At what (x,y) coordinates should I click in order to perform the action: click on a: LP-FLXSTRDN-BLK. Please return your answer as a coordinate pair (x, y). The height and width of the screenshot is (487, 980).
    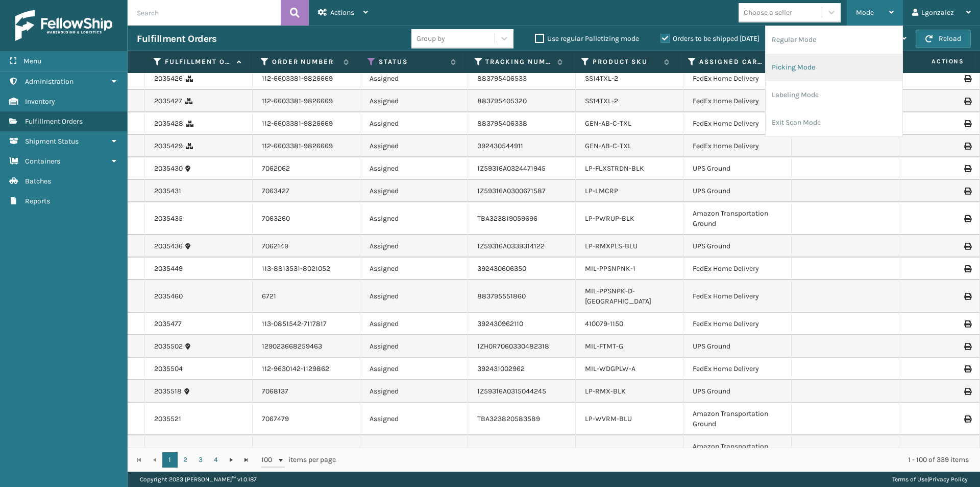
    Looking at the image, I should click on (615, 168).